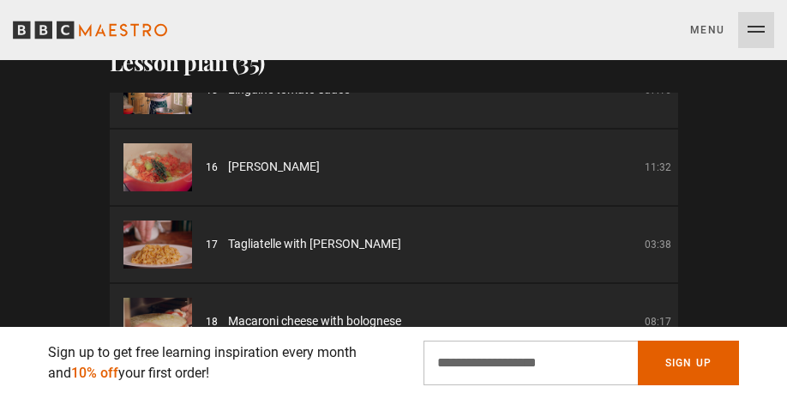 This screenshot has width=787, height=399. I want to click on svg: BBC Maestro, so click(90, 30).